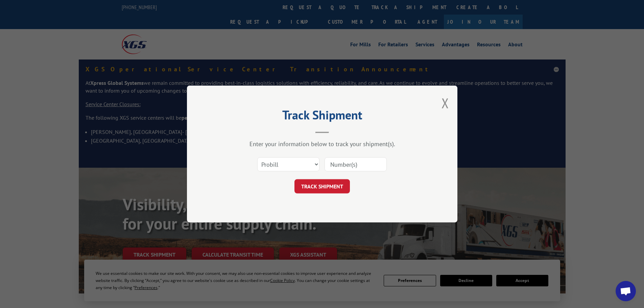 This screenshot has height=308, width=644. I want to click on div: Enter your information below to track your shipment(s)., so click(322, 144).